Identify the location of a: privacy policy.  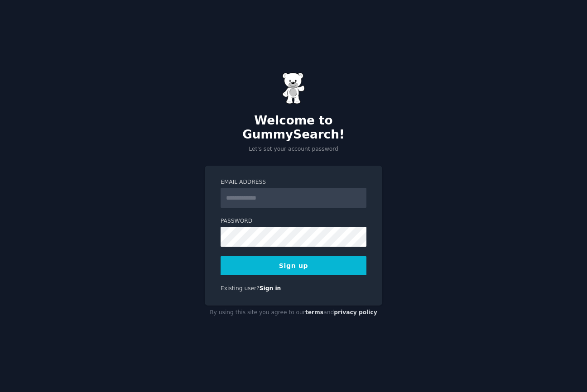
(356, 312).